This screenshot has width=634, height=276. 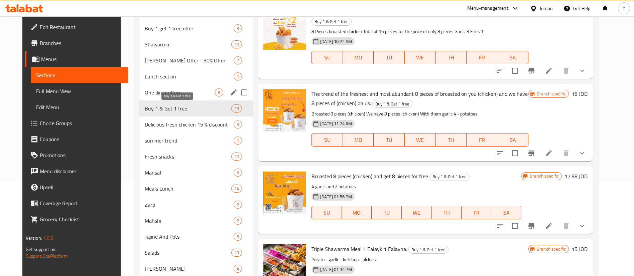 What do you see at coordinates (189, 205) in the screenshot?
I see `div: Zarb` at bounding box center [189, 205].